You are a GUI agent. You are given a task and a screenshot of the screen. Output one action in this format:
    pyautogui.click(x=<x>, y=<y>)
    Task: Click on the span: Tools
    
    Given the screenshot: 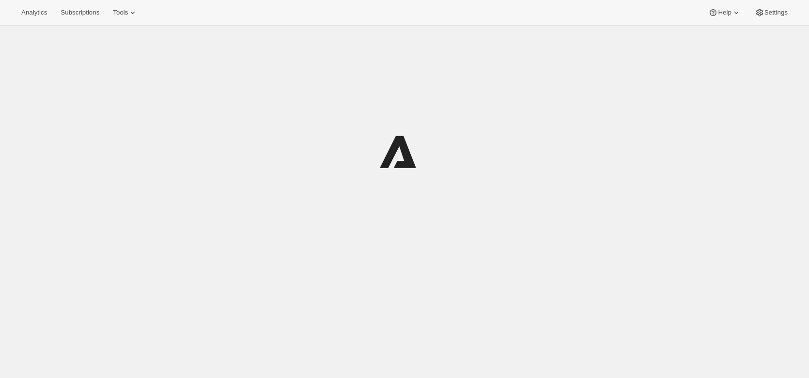 What is the action you would take?
    pyautogui.click(x=120, y=13)
    